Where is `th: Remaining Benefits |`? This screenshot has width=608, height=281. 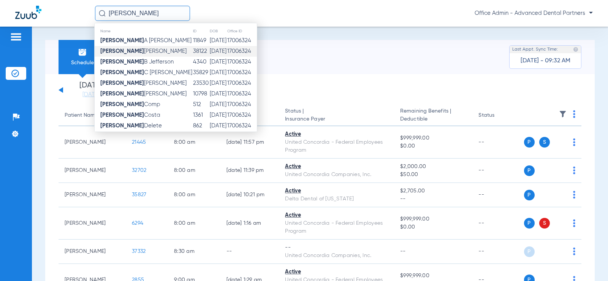
th: Remaining Benefits | is located at coordinates (433, 116).